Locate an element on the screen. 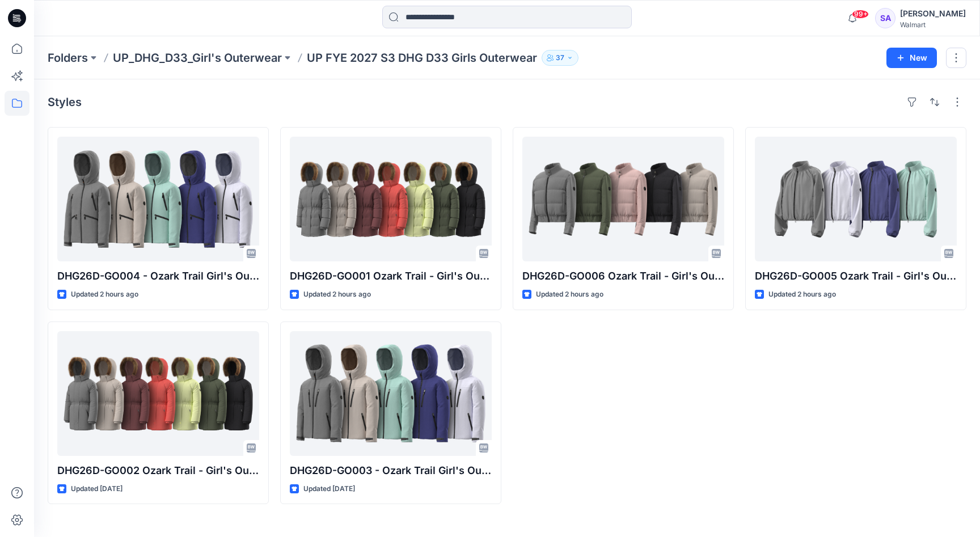  button: New is located at coordinates (912, 58).